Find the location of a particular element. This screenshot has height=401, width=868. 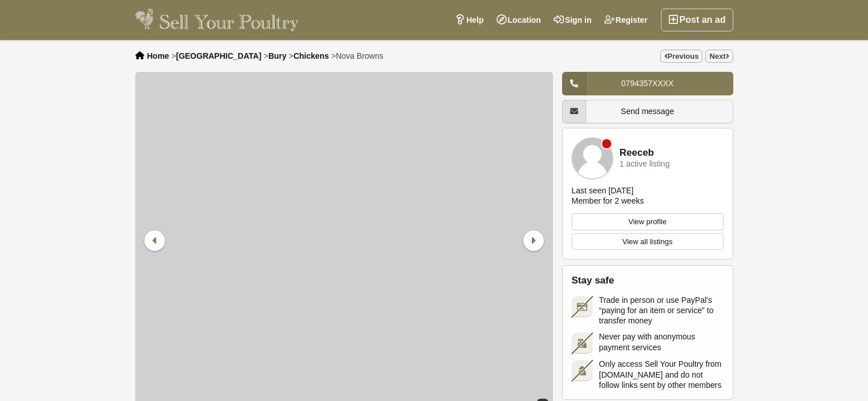

a: Bury is located at coordinates (277, 56).